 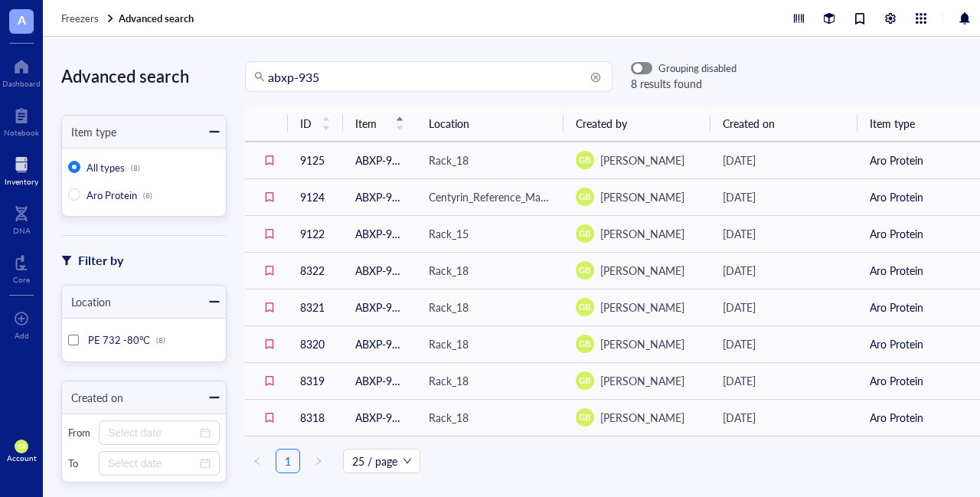 What do you see at coordinates (21, 279) in the screenshot?
I see `div: Core` at bounding box center [21, 279].